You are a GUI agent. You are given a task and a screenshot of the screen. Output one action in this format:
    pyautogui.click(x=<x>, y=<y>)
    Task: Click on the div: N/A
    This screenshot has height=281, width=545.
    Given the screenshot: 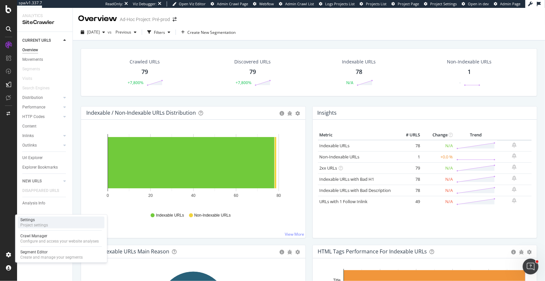 What is the action you would take?
    pyautogui.click(x=350, y=82)
    